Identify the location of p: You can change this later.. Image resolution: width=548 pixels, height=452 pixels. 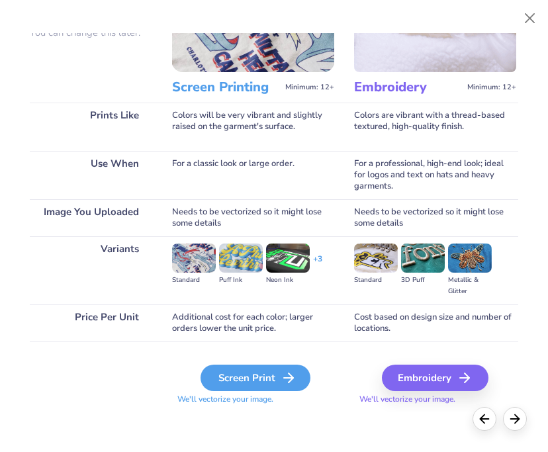
(91, 32).